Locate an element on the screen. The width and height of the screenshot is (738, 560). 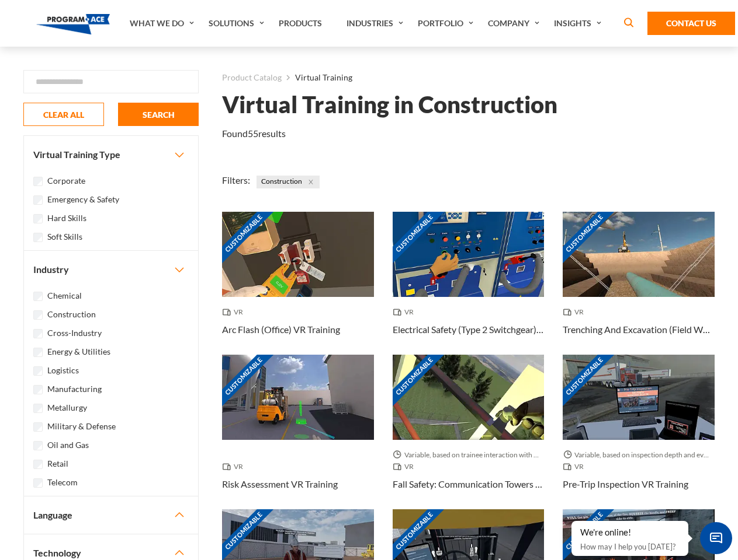
label: Telecom is located at coordinates (63, 482).